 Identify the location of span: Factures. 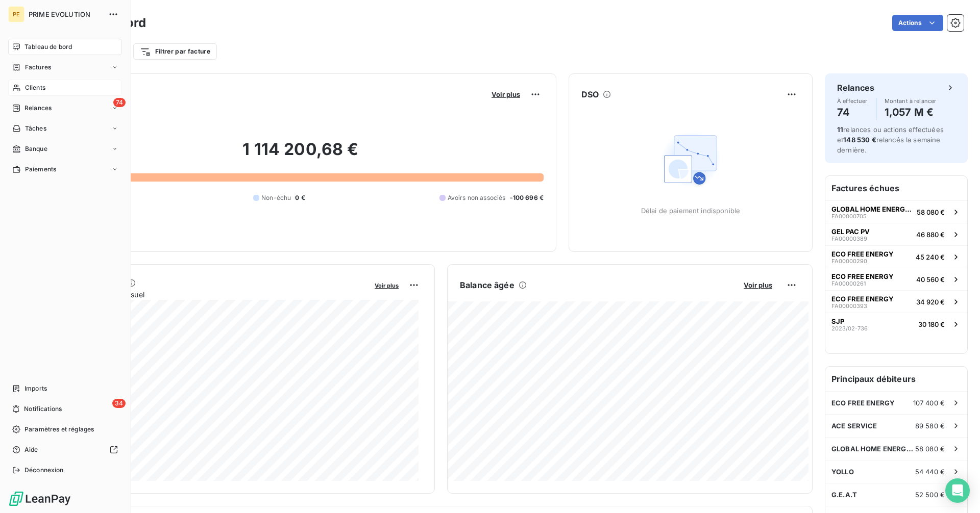
(38, 67).